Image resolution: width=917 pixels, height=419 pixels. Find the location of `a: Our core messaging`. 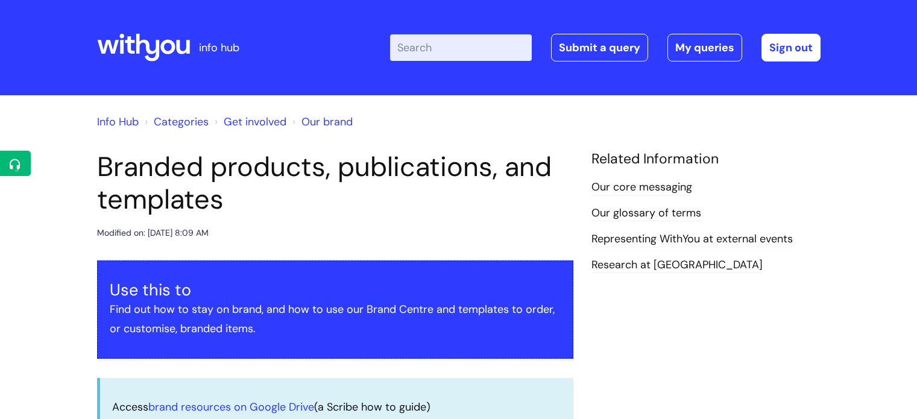

a: Our core messaging is located at coordinates (642, 188).